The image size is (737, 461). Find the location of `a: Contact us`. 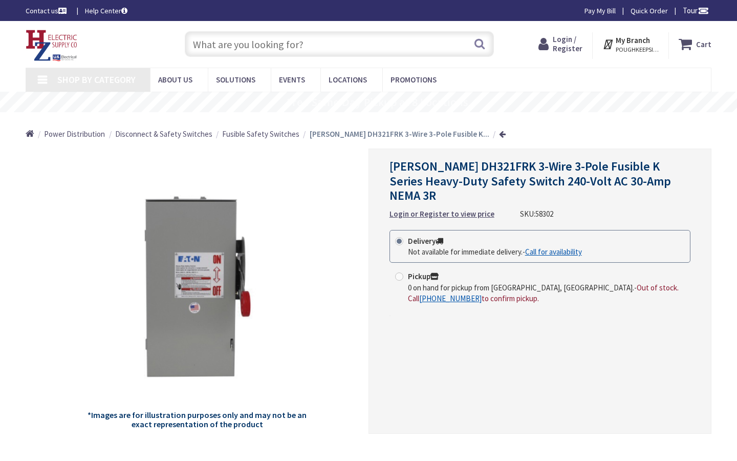

a: Contact us is located at coordinates (47, 11).